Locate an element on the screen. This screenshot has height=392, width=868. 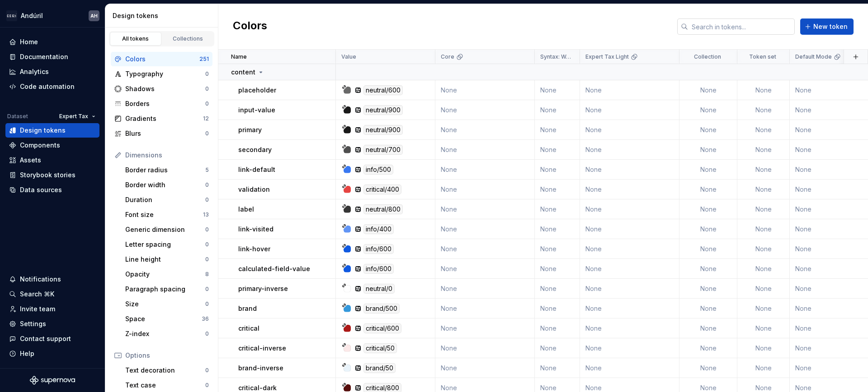
div: Border width is located at coordinates (165, 185).